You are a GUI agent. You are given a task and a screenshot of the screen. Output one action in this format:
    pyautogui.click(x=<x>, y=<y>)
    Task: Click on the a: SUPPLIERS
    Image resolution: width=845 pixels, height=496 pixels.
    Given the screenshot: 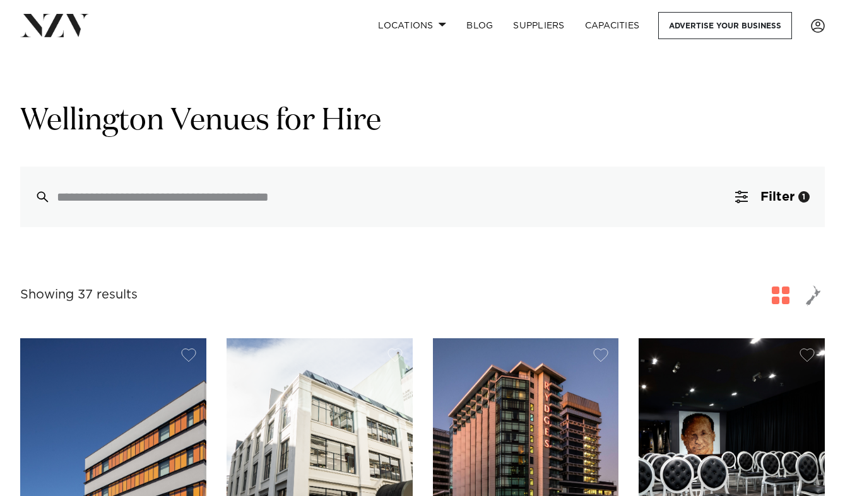 What is the action you would take?
    pyautogui.click(x=539, y=25)
    